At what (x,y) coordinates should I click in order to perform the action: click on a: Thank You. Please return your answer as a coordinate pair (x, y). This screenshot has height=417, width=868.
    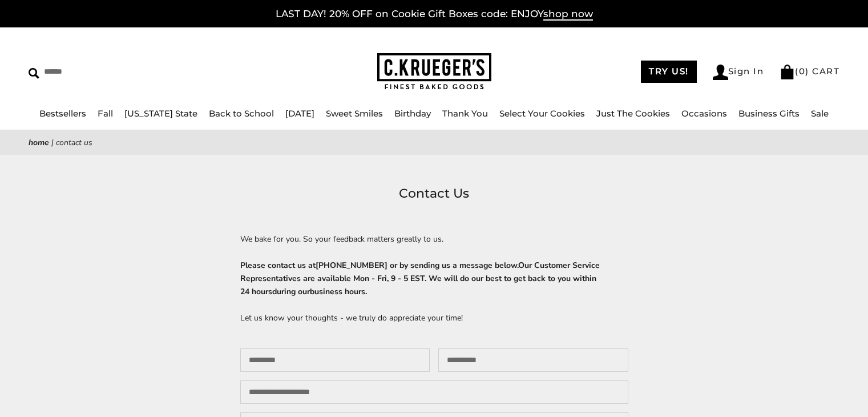
    Looking at the image, I should click on (465, 113).